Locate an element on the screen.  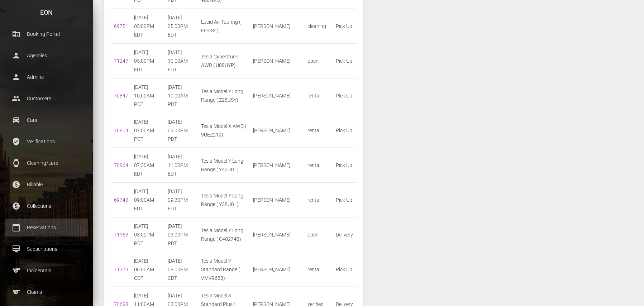
a: 69751 is located at coordinates (121, 26).